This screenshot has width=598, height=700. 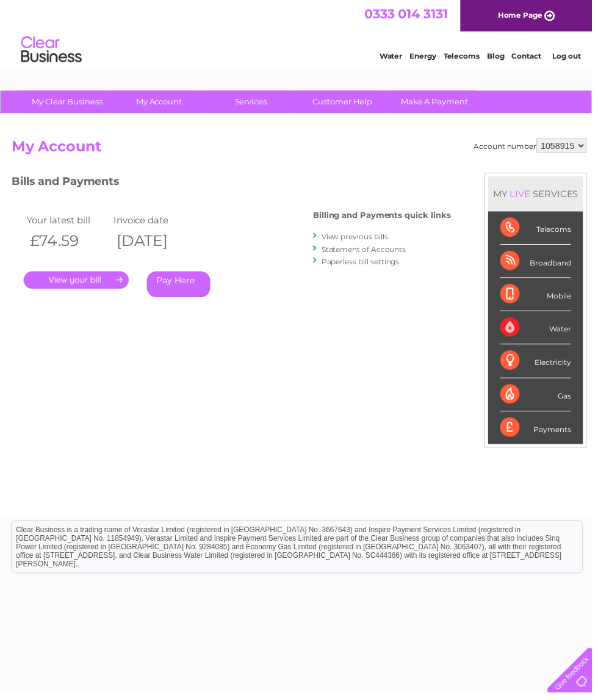 I want to click on div: Water, so click(x=541, y=331).